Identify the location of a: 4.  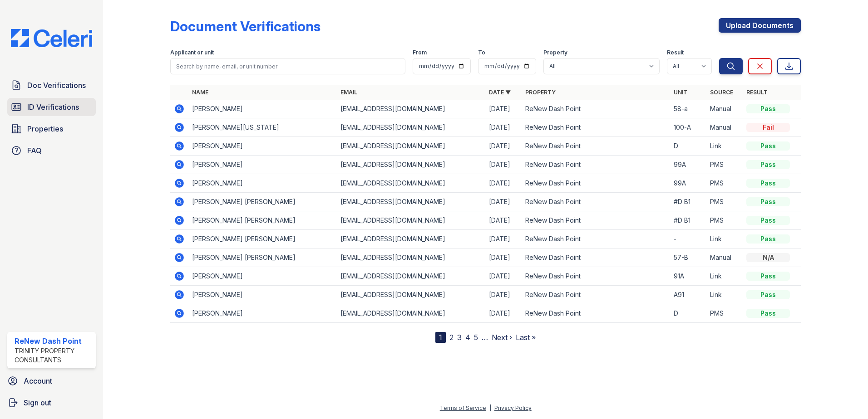
(468, 337).